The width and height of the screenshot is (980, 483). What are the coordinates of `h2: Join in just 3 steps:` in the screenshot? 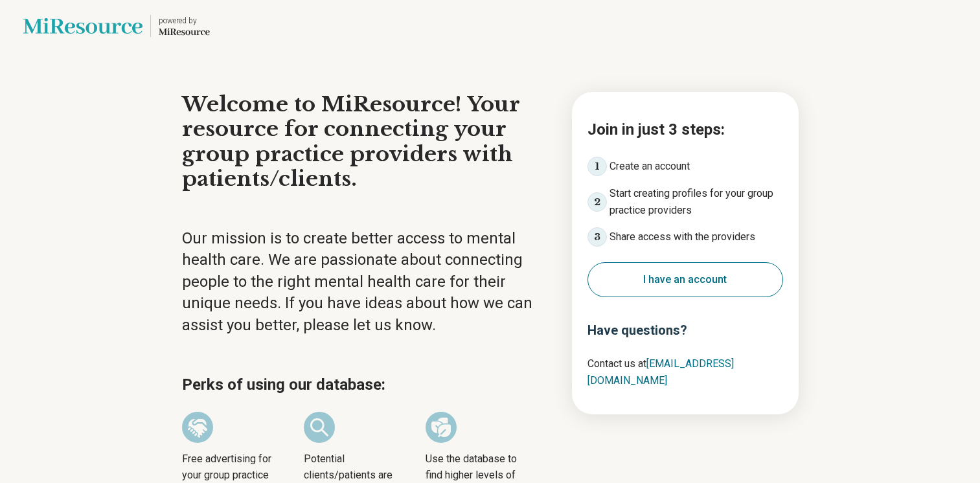 It's located at (685, 130).